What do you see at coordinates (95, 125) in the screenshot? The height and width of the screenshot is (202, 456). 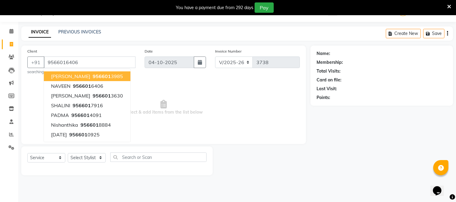 I see `ngb-highlight: 8884` at bounding box center [95, 125].